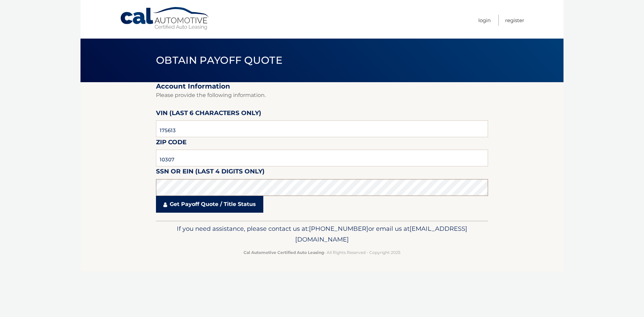 Image resolution: width=644 pixels, height=317 pixels. Describe the element at coordinates (210, 172) in the screenshot. I see `label: SSN or EIN (last 4 digits only)` at that location.